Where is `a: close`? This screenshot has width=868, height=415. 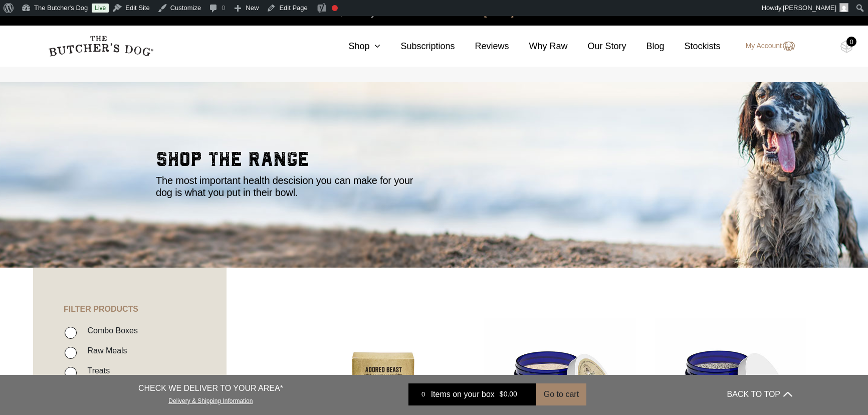 a: close is located at coordinates (854, 12).